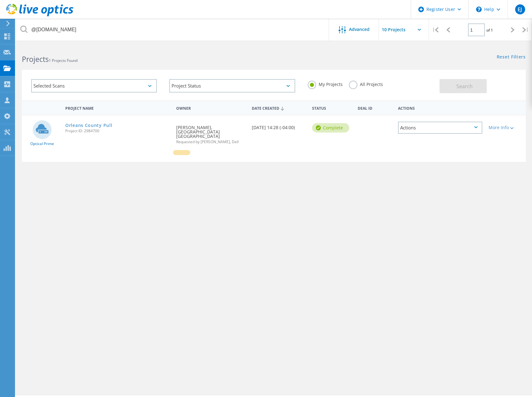 This screenshot has width=532, height=397. Describe the element at coordinates (359, 29) in the screenshot. I see `span: Advanced` at that location.